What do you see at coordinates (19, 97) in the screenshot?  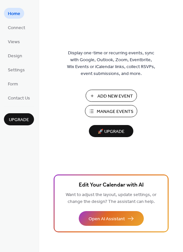 I see `a: Contact Us` at bounding box center [19, 97].